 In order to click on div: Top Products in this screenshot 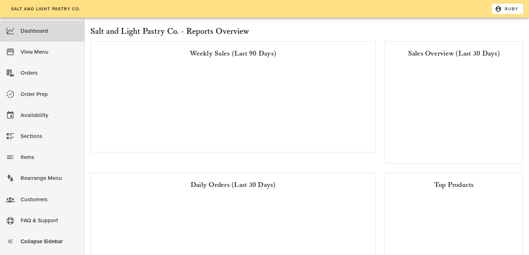, I will do `click(454, 185)`.